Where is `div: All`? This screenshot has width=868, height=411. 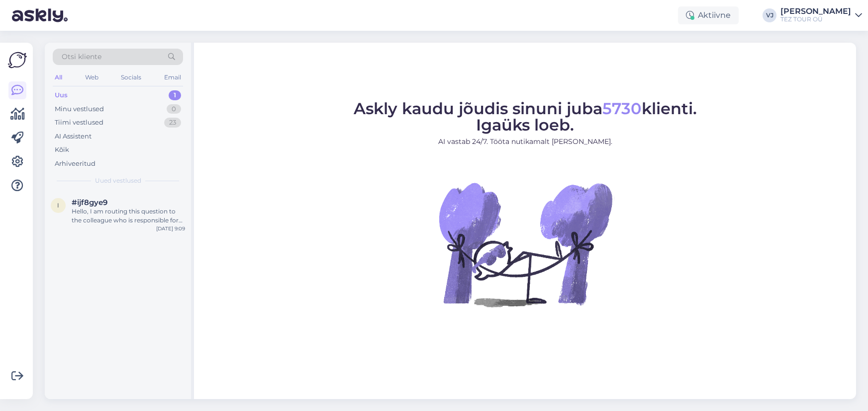 div: All is located at coordinates (58, 78).